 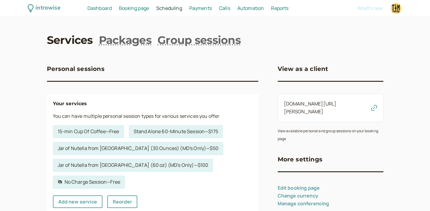 I want to click on h3: More settings, so click(x=300, y=159).